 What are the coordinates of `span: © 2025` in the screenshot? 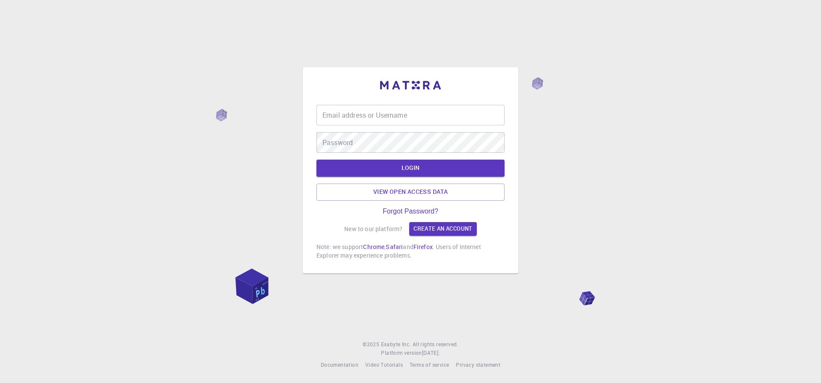 It's located at (372, 344).